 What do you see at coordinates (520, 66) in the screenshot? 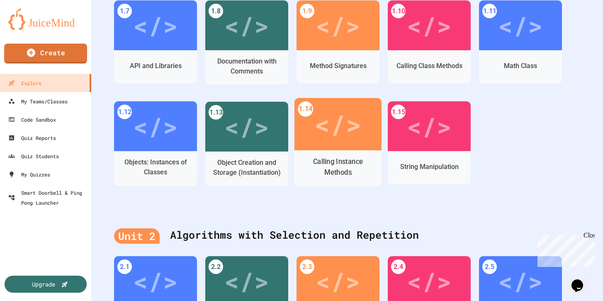
I see `div: Math Class` at bounding box center [520, 66].